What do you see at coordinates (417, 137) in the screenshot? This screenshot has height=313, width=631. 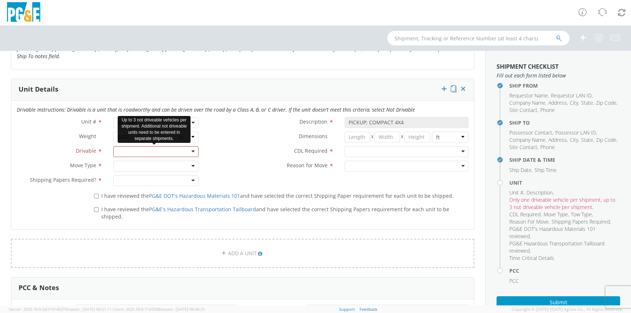 I see `input: Height` at bounding box center [417, 137].